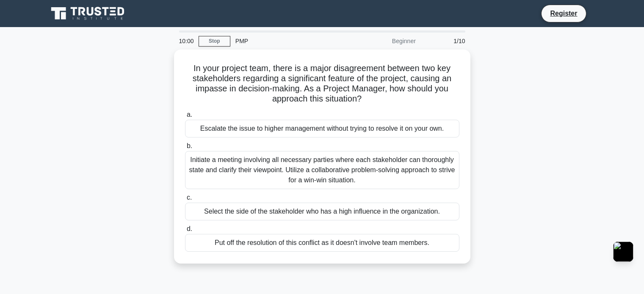  What do you see at coordinates (384, 41) in the screenshot?
I see `div: Beginner` at bounding box center [384, 41].